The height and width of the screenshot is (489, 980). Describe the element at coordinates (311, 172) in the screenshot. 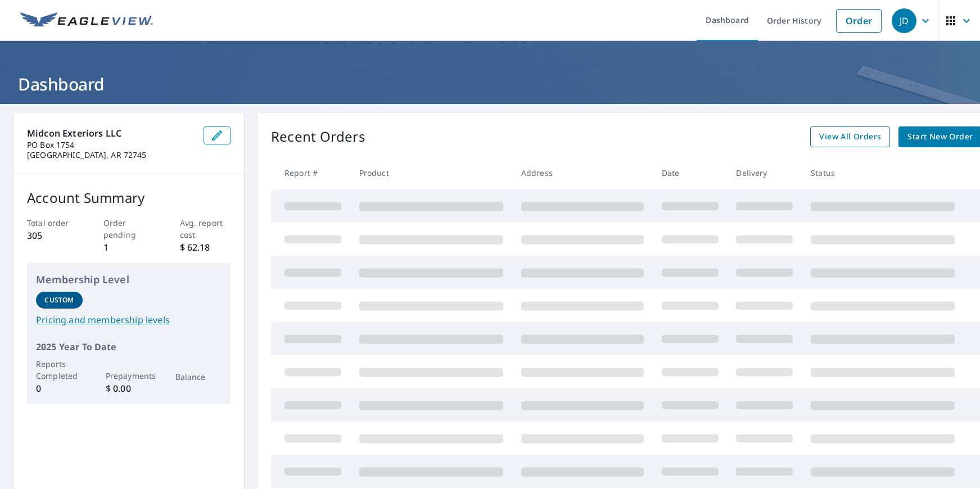

I see `th: Report #` at that location.